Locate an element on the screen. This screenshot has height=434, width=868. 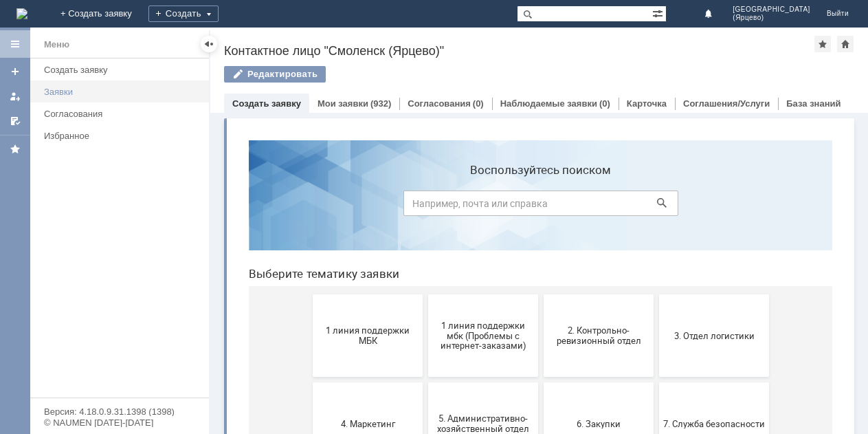
span: 4. Маркетинг is located at coordinates (130, 294).